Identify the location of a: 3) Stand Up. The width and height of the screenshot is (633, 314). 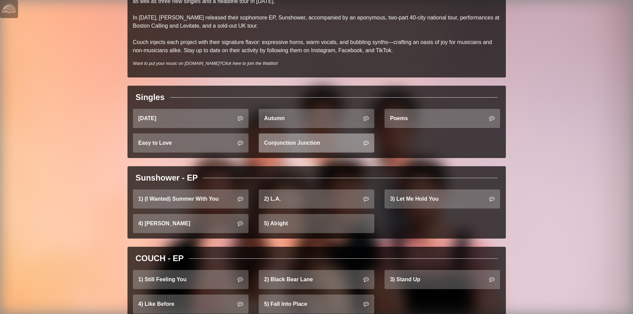
(442, 279).